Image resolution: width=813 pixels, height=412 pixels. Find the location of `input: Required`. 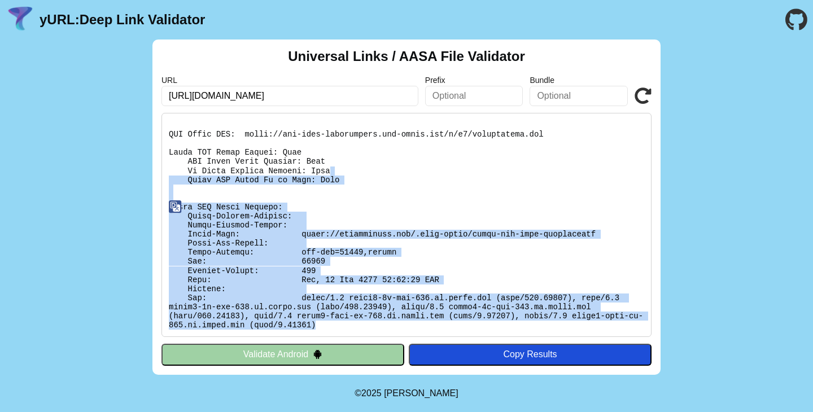

input: Required is located at coordinates (290, 96).